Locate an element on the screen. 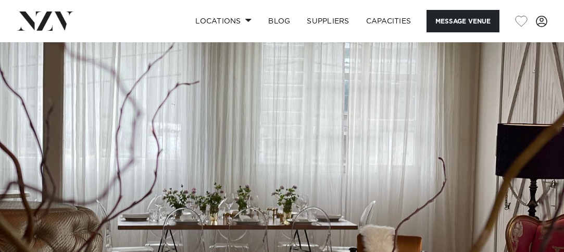 The image size is (564, 252). a: SUPPLIERS is located at coordinates (328, 21).